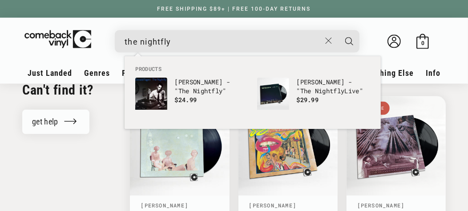 The height and width of the screenshot is (211, 468). What do you see at coordinates (223, 41) in the screenshot?
I see `input: When autocomplete results are available use up and down arrows to review and enter to select` at bounding box center [223, 41].